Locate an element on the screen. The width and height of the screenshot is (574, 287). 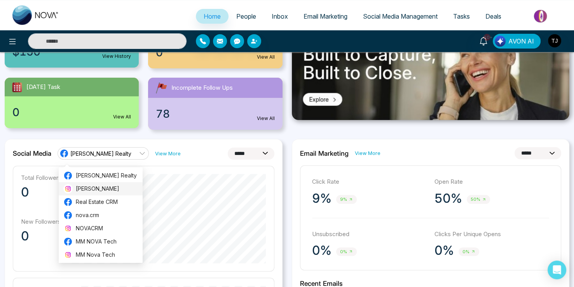
h2: Email Marketing is located at coordinates (324, 154).